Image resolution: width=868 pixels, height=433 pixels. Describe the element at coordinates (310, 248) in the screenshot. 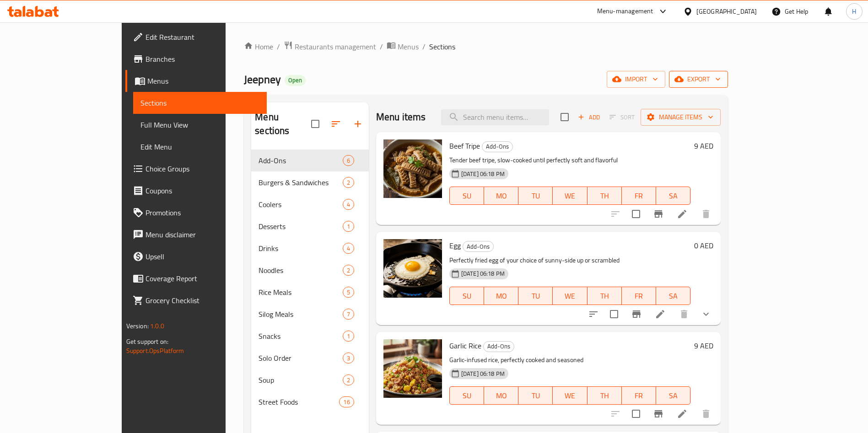

I see `div: Drinks4` at that location.